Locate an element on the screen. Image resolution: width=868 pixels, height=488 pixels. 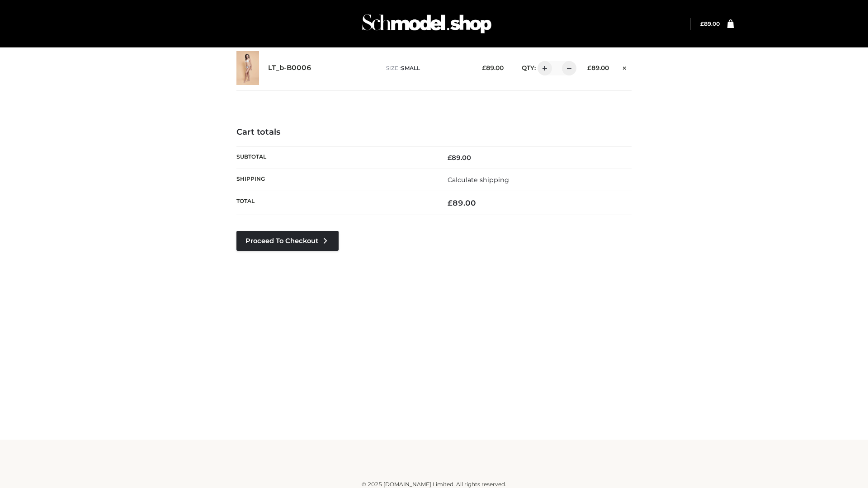
a: Proceed to Checkout is located at coordinates (288, 241).